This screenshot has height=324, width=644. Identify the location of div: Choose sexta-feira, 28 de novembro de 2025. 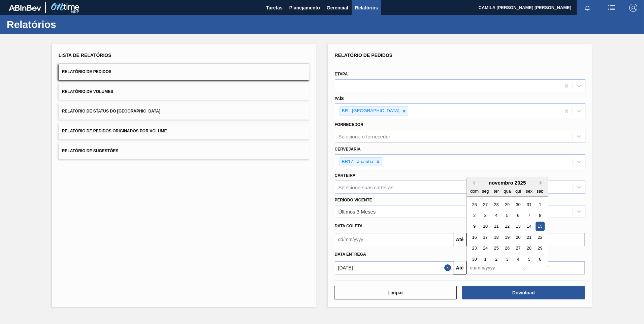
(529, 248).